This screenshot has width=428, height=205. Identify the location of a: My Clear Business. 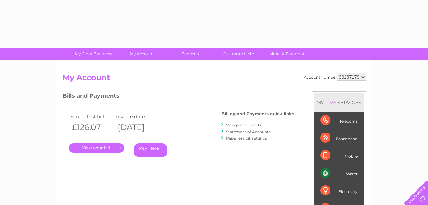
(93, 54).